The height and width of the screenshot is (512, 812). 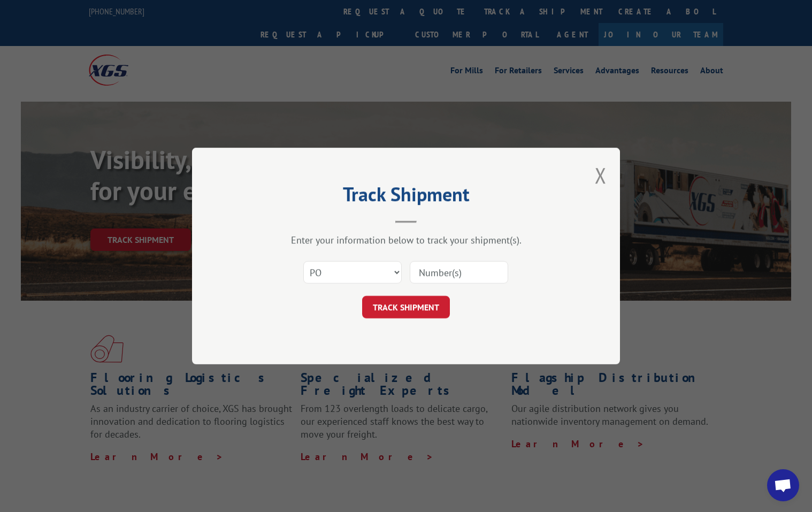 What do you see at coordinates (406, 307) in the screenshot?
I see `button: TRACK SHIPMENT` at bounding box center [406, 307].